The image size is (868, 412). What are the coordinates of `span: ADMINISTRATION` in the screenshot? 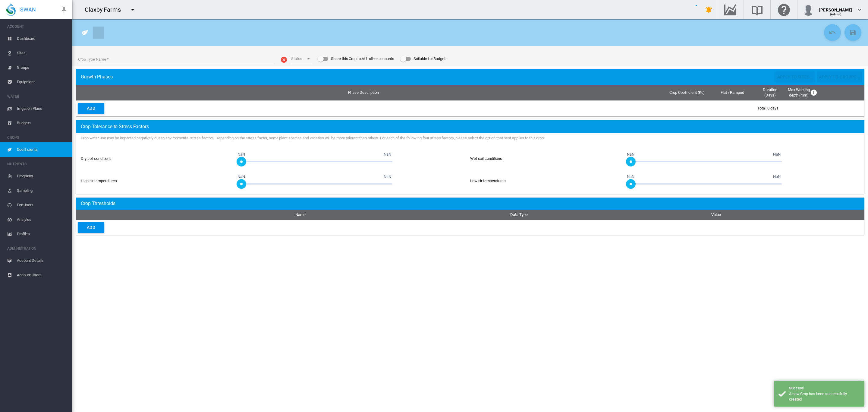 It's located at (38, 249).